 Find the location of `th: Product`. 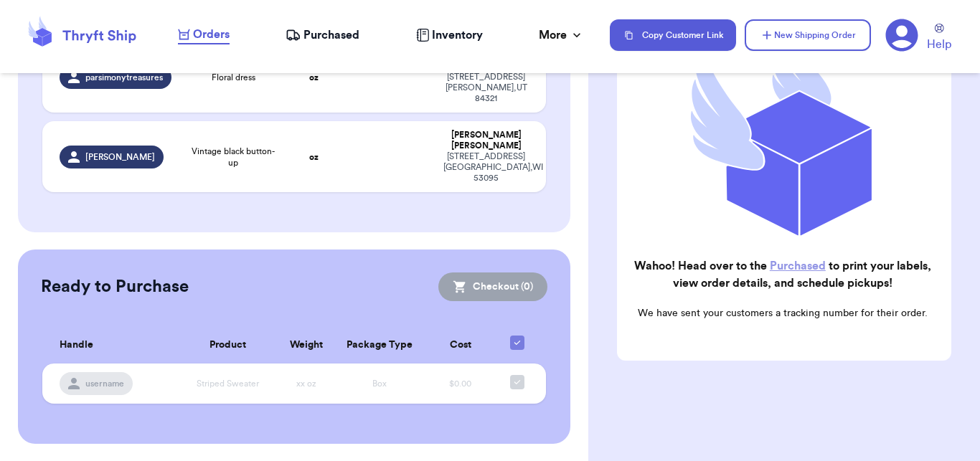

th: Product is located at coordinates (228, 345).